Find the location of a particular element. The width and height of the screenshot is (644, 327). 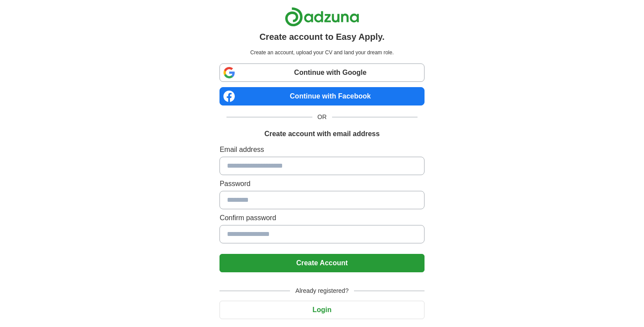

label: Email address is located at coordinates (322, 150).